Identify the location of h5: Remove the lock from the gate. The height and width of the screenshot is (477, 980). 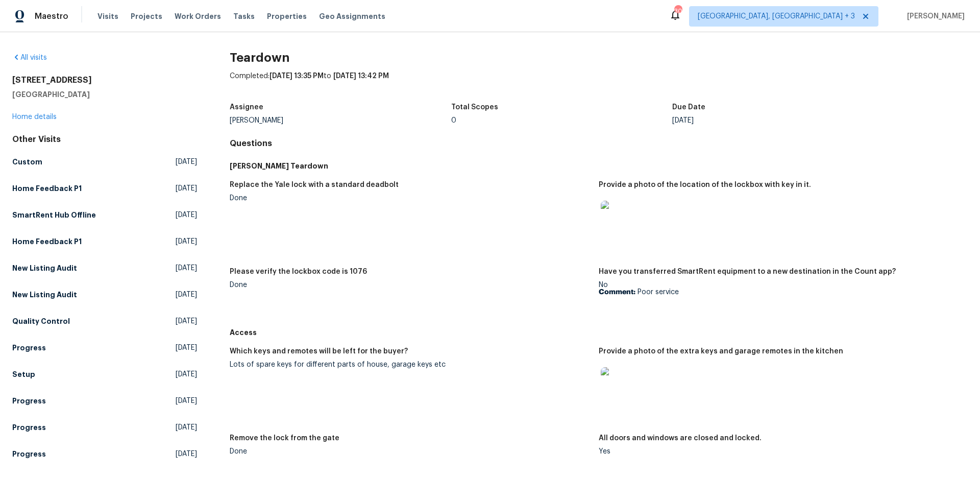
(284, 438).